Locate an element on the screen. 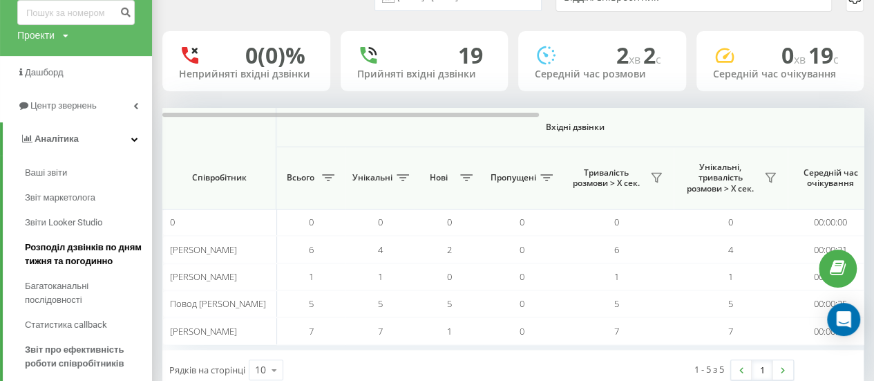  span: Звіт про ефективність роботи співробітників is located at coordinates (85, 356).